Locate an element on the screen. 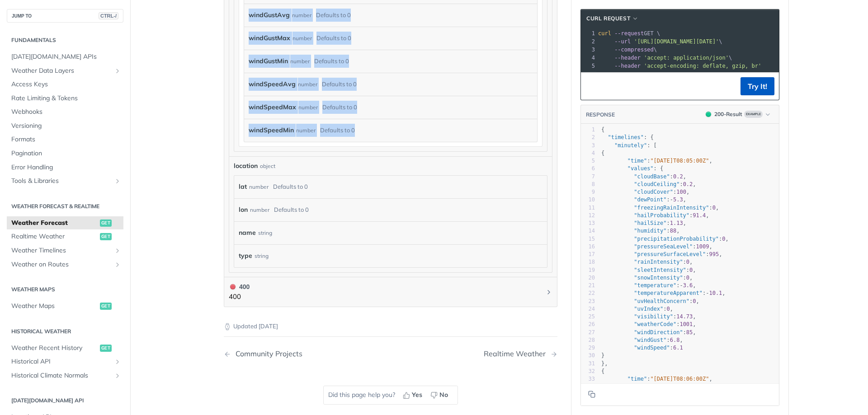 This screenshot has width=868, height=415. span: Tools & Libraries is located at coordinates (61, 181).